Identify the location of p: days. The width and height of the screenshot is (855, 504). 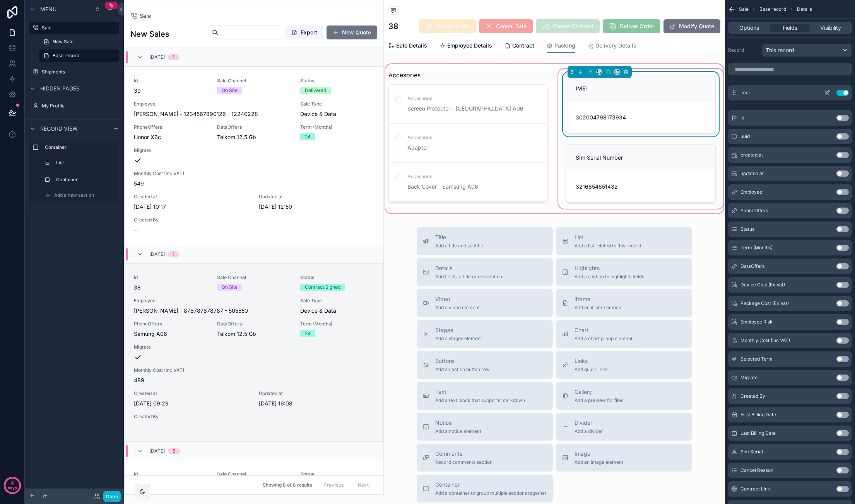
(12, 488).